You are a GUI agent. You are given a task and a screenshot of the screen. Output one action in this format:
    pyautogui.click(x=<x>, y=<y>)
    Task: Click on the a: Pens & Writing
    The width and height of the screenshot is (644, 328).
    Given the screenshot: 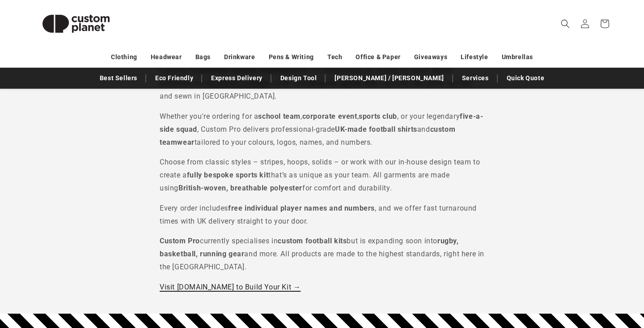 What is the action you would take?
    pyautogui.click(x=291, y=57)
    